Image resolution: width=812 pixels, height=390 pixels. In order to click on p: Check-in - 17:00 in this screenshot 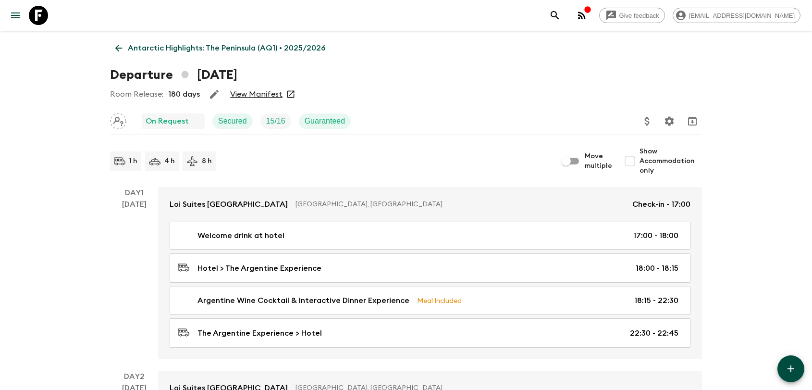, I will do `click(661, 204)`.